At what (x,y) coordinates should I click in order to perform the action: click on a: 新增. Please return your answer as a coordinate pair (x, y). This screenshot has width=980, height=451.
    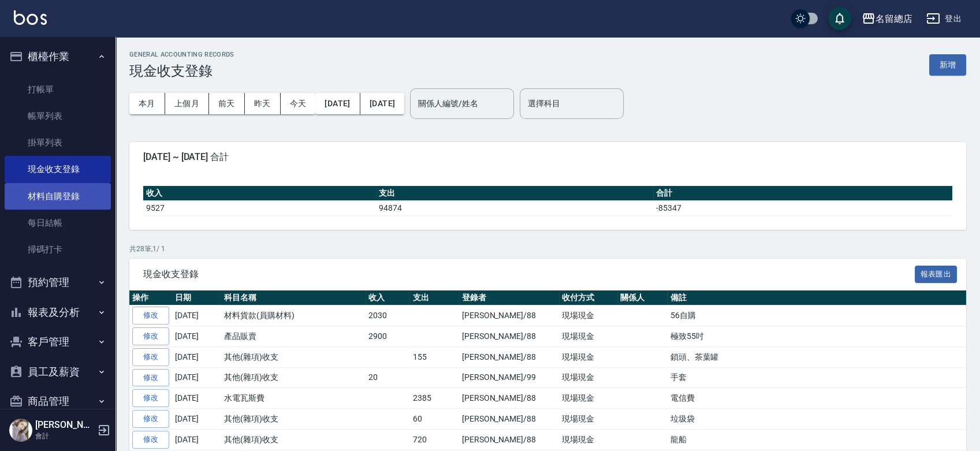
    Looking at the image, I should click on (947, 64).